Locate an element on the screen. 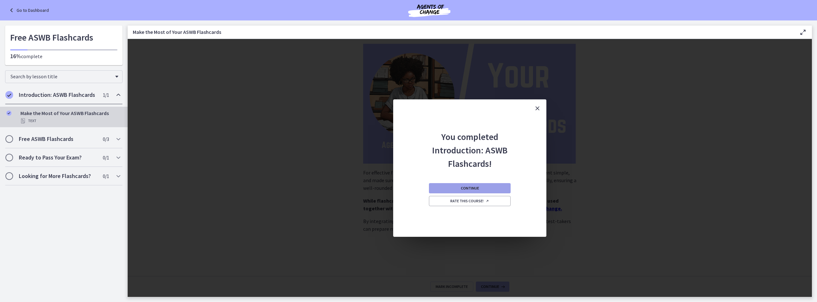 Image resolution: width=817 pixels, height=302 pixels. span: 16% is located at coordinates (16, 56).